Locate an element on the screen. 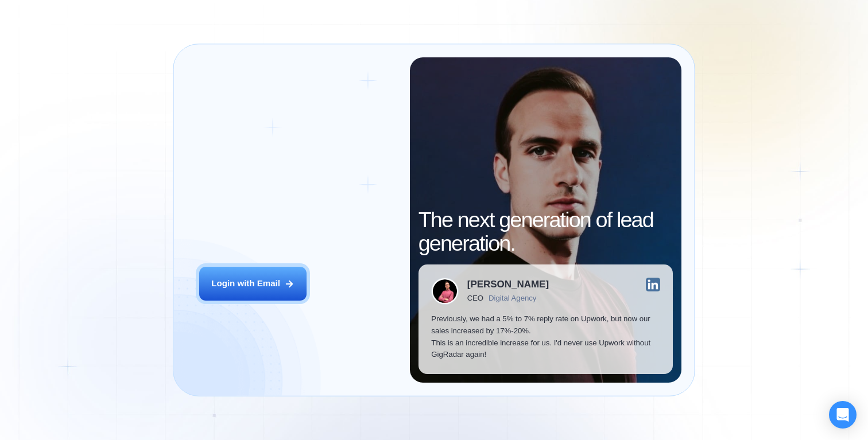 Image resolution: width=868 pixels, height=440 pixels. div: CEO is located at coordinates (476, 298).